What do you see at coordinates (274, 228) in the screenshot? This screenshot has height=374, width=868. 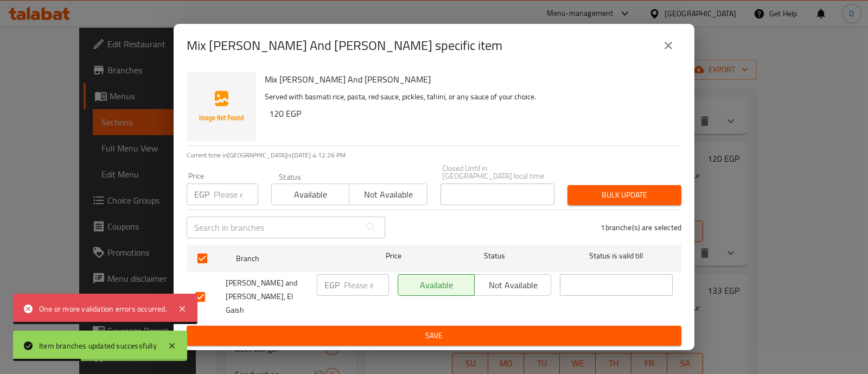 I see `input: Search in branches` at bounding box center [274, 228].